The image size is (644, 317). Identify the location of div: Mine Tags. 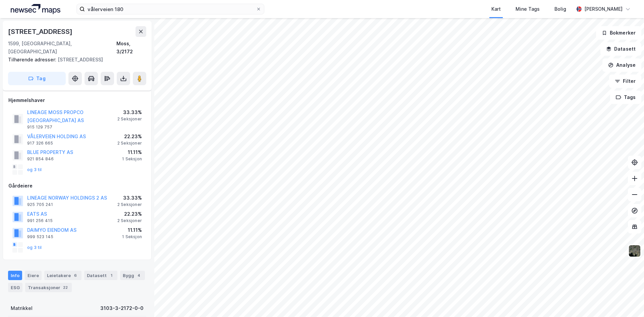
(528, 9).